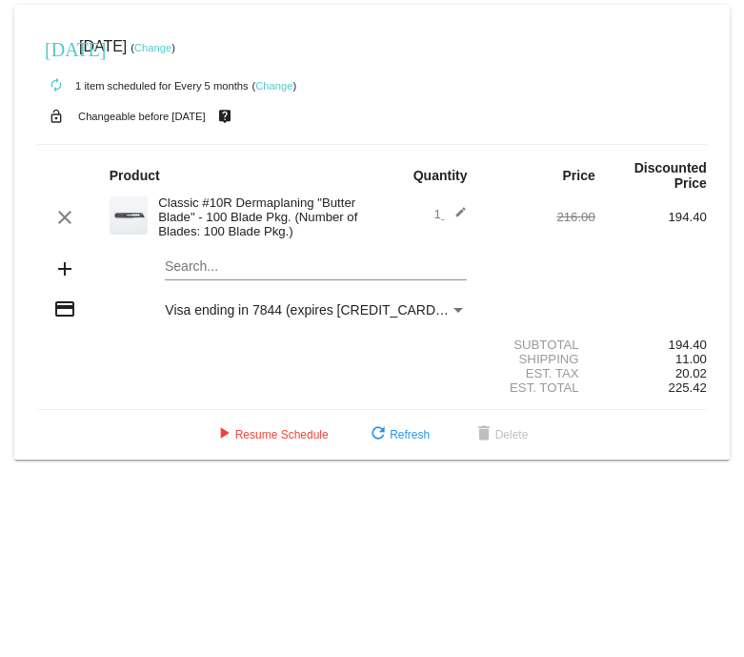 The height and width of the screenshot is (657, 744). I want to click on span: 20.02, so click(691, 373).